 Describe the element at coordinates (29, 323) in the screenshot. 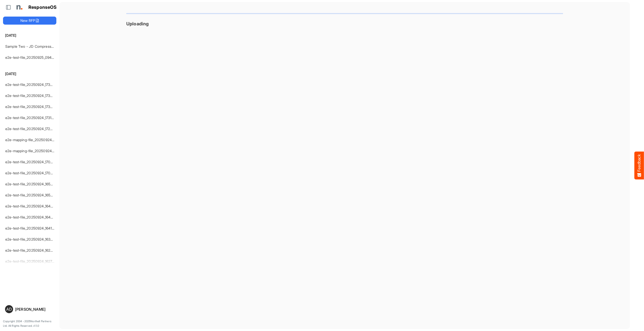

I see `p: Copyright 2004 - 2025 Northell Partners Ltd. All Rights Reserved. v 1.1.0` at that location.